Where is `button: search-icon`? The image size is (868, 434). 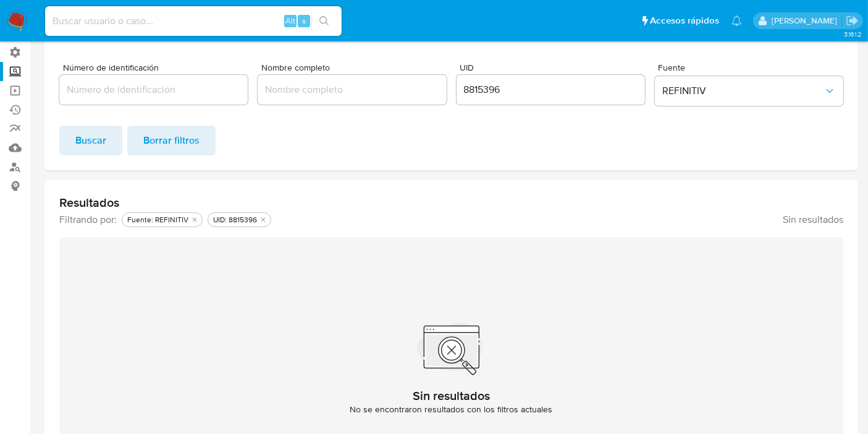
button: search-icon is located at coordinates (324, 21).